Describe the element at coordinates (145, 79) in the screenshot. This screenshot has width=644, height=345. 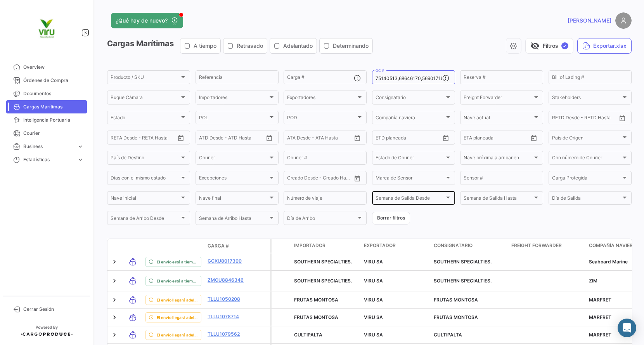
I see `span: Producto / SKU` at that location.